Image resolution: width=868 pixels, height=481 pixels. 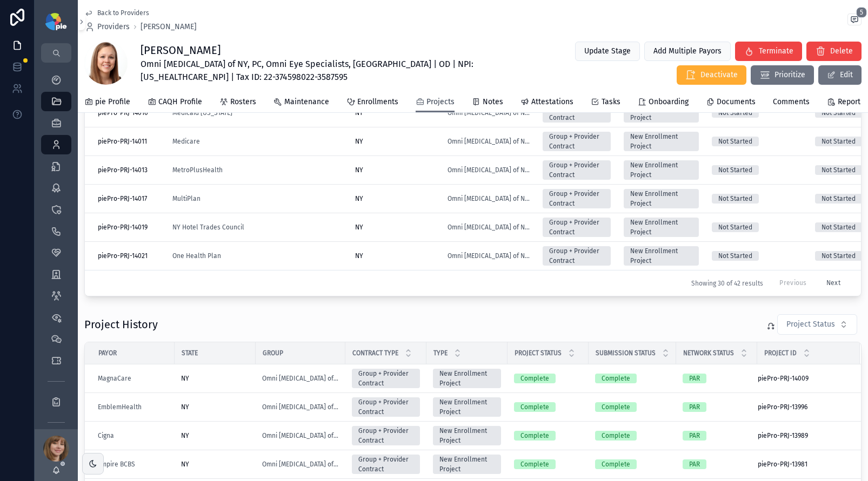 What do you see at coordinates (668, 102) in the screenshot?
I see `span: Onboarding` at bounding box center [668, 102].